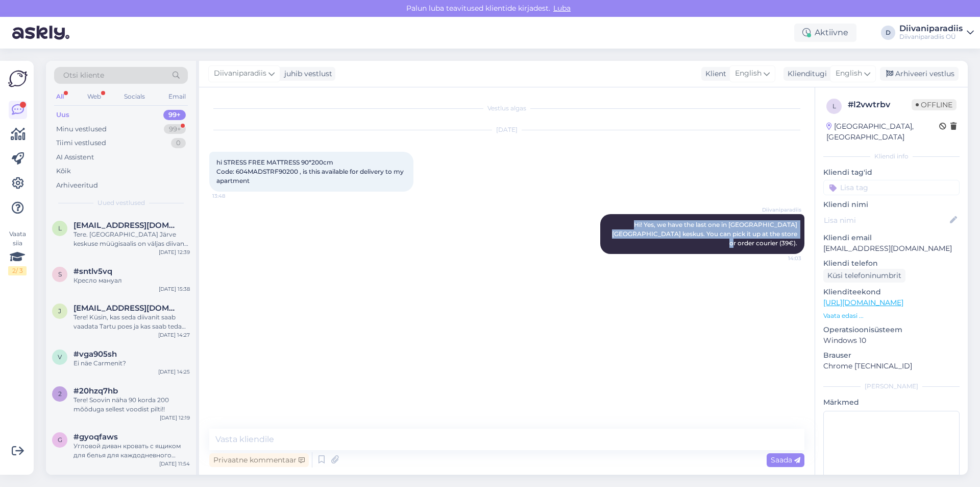 The height and width of the screenshot is (487, 980). What do you see at coordinates (891, 316) in the screenshot?
I see `p: Vaata edasi ...` at bounding box center [891, 316].